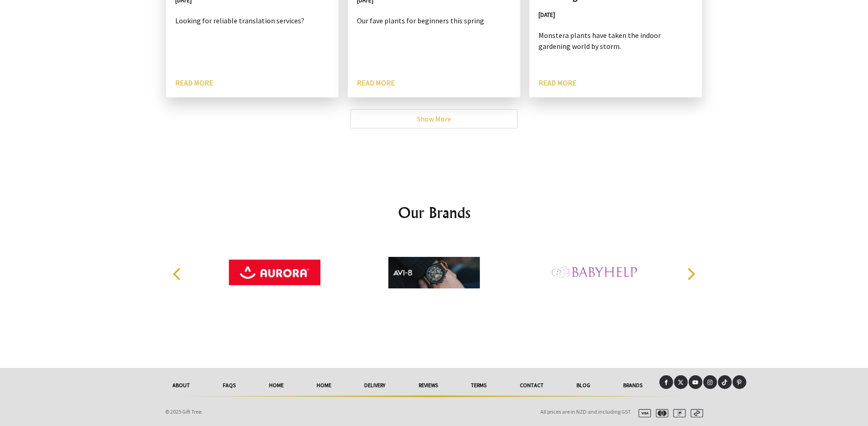  What do you see at coordinates (178, 274) in the screenshot?
I see `button: Previous` at bounding box center [178, 274].